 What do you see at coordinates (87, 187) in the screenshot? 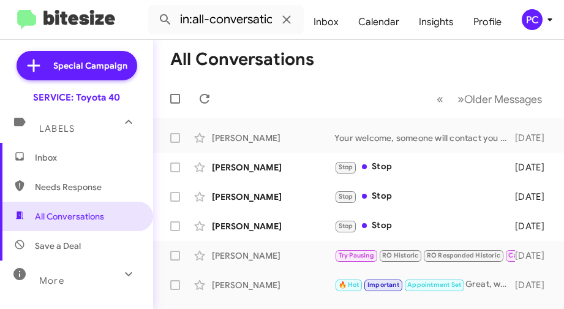
I see `span: Needs Response` at bounding box center [87, 187].